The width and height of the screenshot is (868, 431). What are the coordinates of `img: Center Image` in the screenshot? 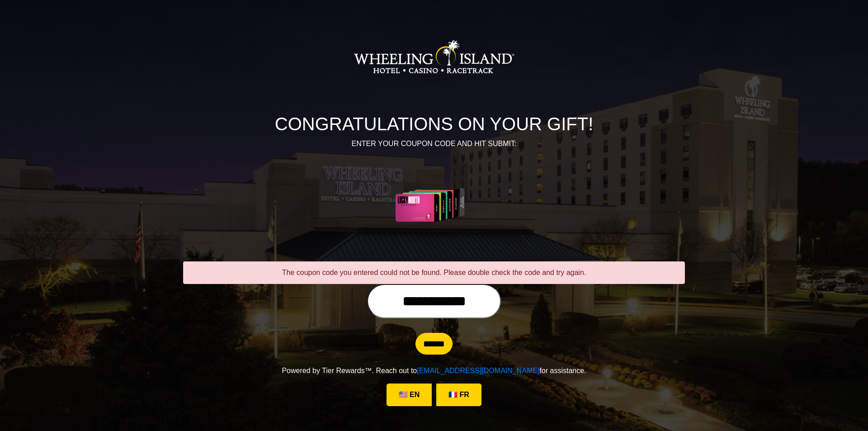 It's located at (434, 206).